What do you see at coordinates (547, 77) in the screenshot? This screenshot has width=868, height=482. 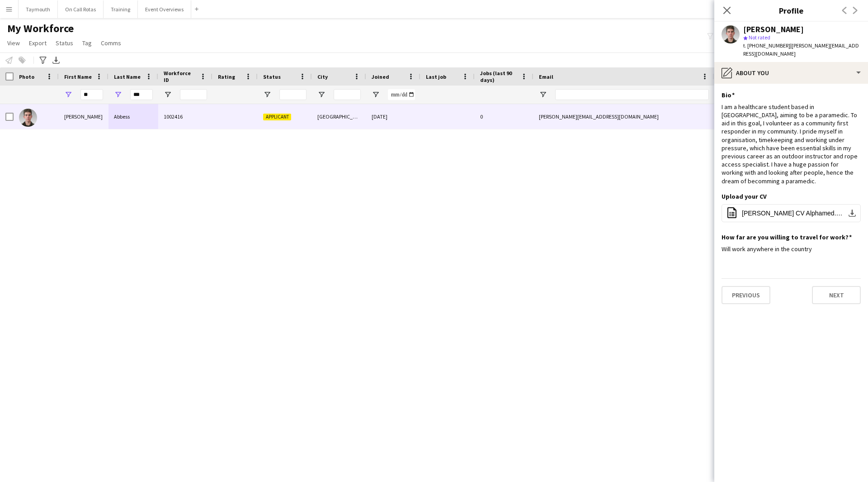 I see `span: Email` at bounding box center [547, 77].